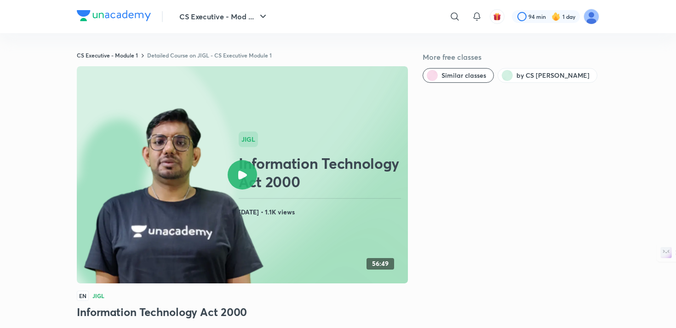  I want to click on span: by CS Amit Vohra, so click(552, 75).